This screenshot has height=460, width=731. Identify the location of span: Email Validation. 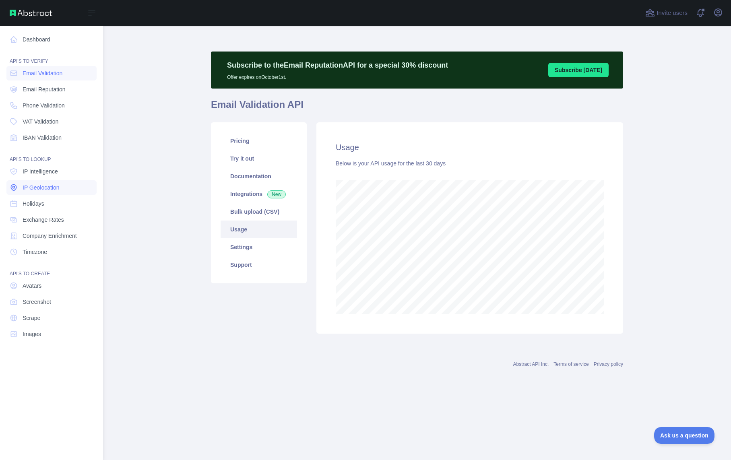
(42, 73).